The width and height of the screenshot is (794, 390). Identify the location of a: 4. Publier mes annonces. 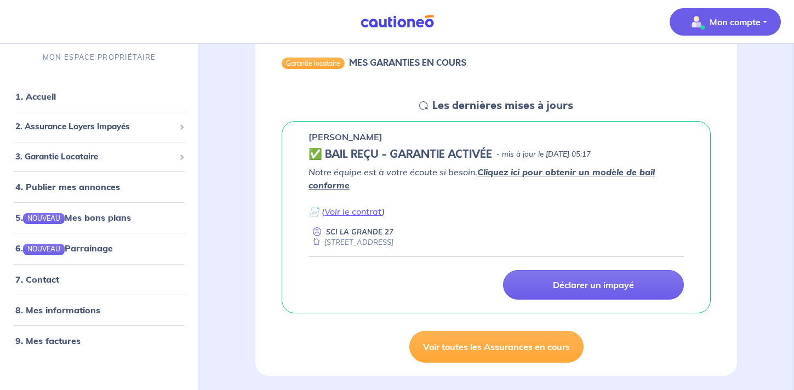
(67, 187).